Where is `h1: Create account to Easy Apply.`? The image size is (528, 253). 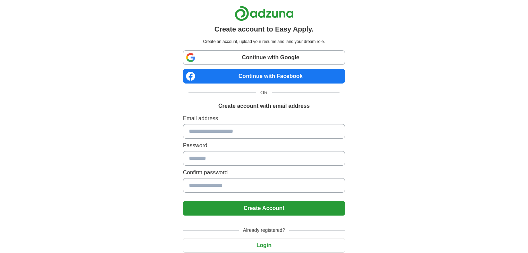 h1: Create account to Easy Apply. is located at coordinates (264, 29).